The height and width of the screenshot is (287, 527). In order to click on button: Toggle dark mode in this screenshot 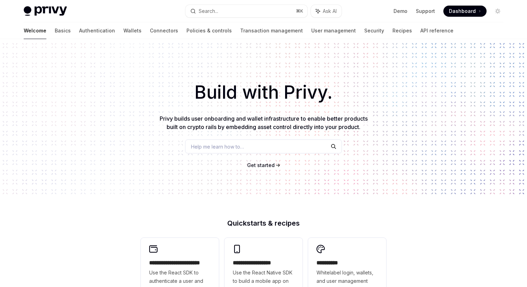, I will do `click(498, 11)`.